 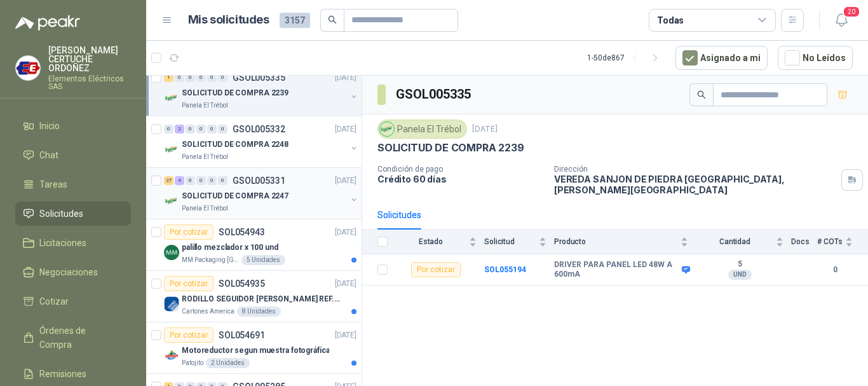 I want to click on span: Cantidad, so click(x=735, y=241).